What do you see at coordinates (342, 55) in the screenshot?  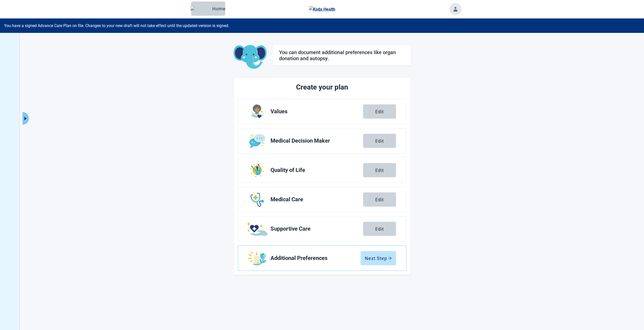 I see `h1: You can document additional preferences like organ donation and autopsy.` at bounding box center [342, 55].